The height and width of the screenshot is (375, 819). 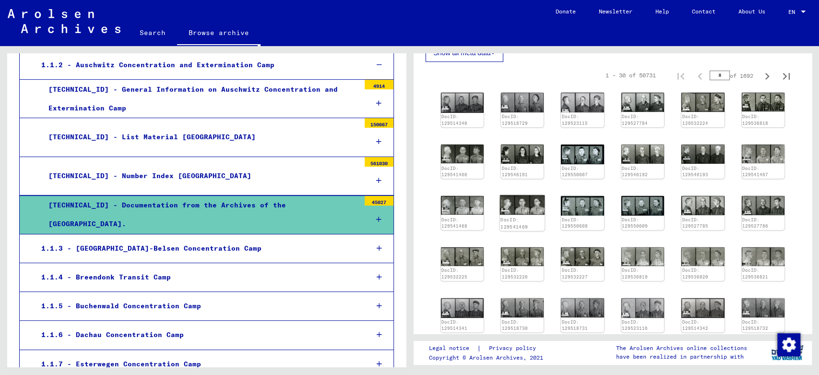 I want to click on span: EN, so click(x=793, y=12).